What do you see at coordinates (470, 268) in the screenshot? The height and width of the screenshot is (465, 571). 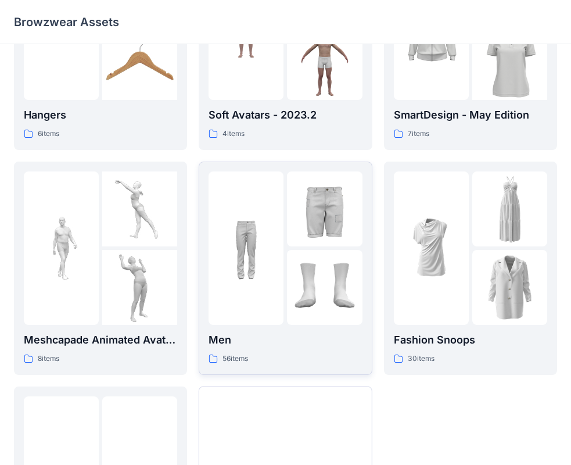 I see `a: folder 1folder 2folder 3Fashion Snoops30items` at bounding box center [470, 268].